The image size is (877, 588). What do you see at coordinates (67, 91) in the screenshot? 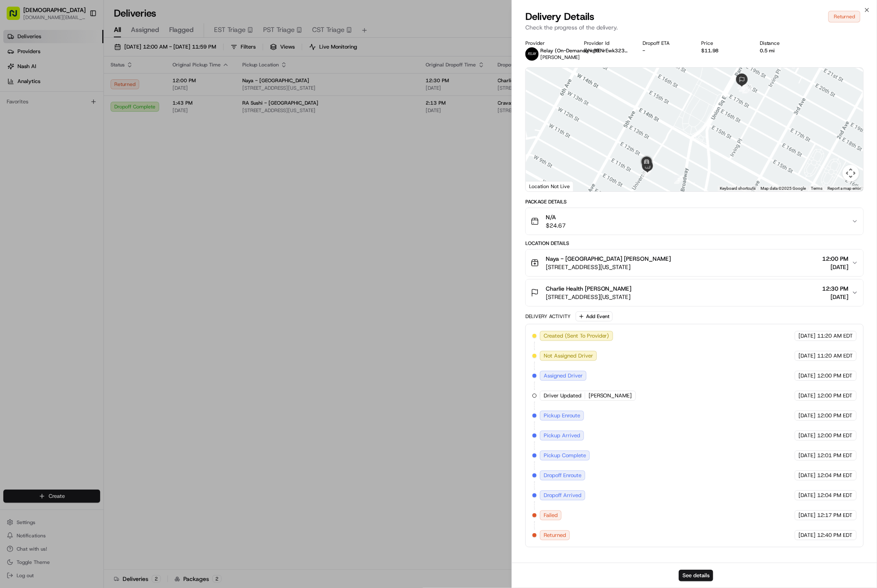
I see `div: We're available if you need us!` at bounding box center [67, 91].